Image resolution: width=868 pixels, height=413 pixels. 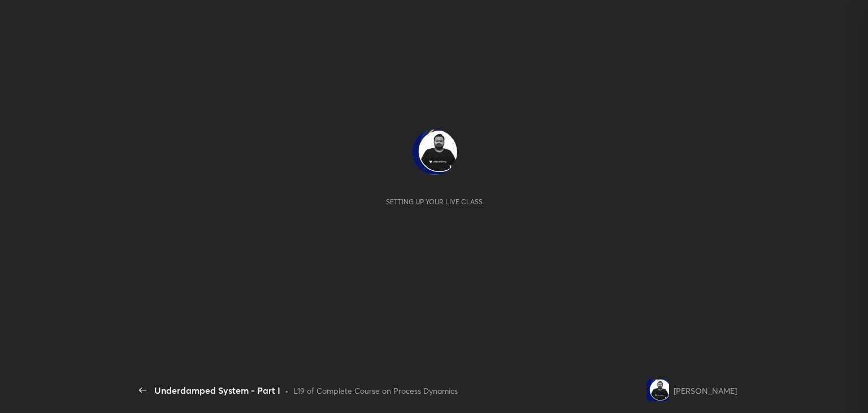 I want to click on div: Underdamped System - Part I, so click(x=217, y=391).